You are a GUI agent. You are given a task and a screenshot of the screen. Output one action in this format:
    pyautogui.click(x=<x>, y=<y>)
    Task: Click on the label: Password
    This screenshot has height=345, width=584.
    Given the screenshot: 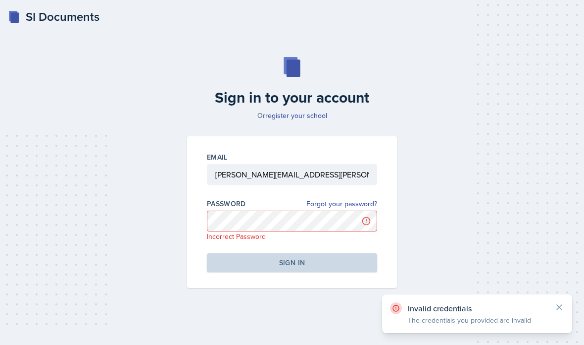 What is the action you would take?
    pyautogui.click(x=226, y=204)
    